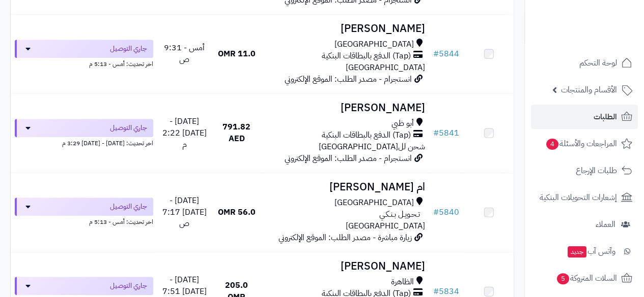 This screenshot has height=297, width=644. What do you see at coordinates (237, 54) in the screenshot?
I see `span: 11.0 OMR` at bounding box center [237, 54].